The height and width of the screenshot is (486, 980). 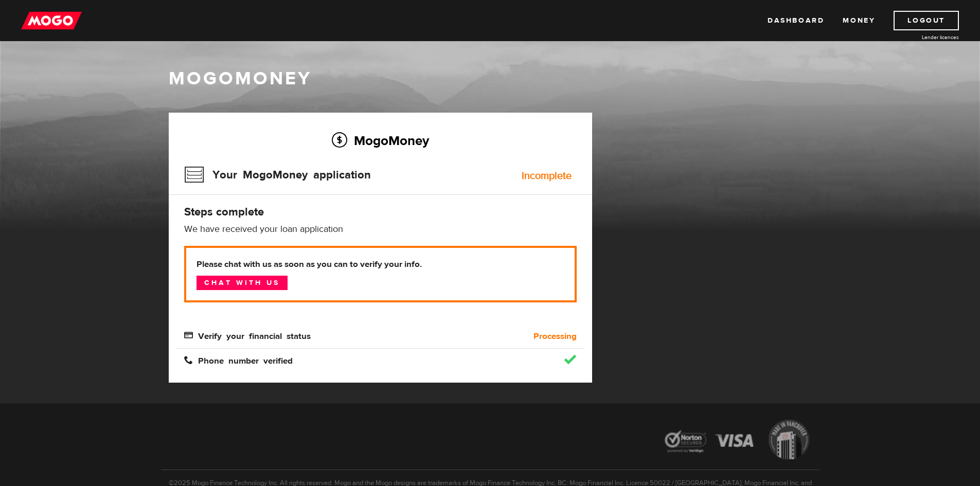 I want to click on a: Chat with us, so click(x=242, y=283).